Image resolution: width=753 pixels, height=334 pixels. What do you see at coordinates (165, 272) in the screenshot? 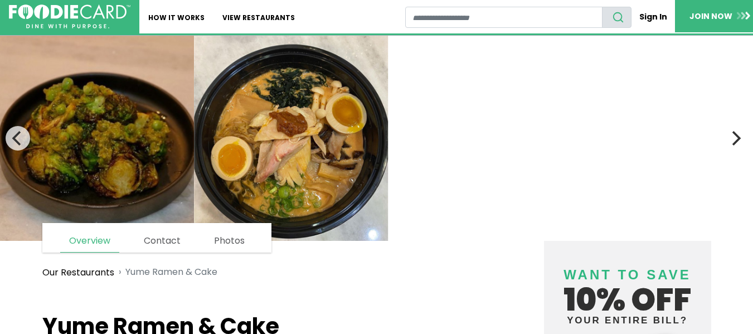
I see `li: Yume Ramen & Cake` at bounding box center [165, 272].